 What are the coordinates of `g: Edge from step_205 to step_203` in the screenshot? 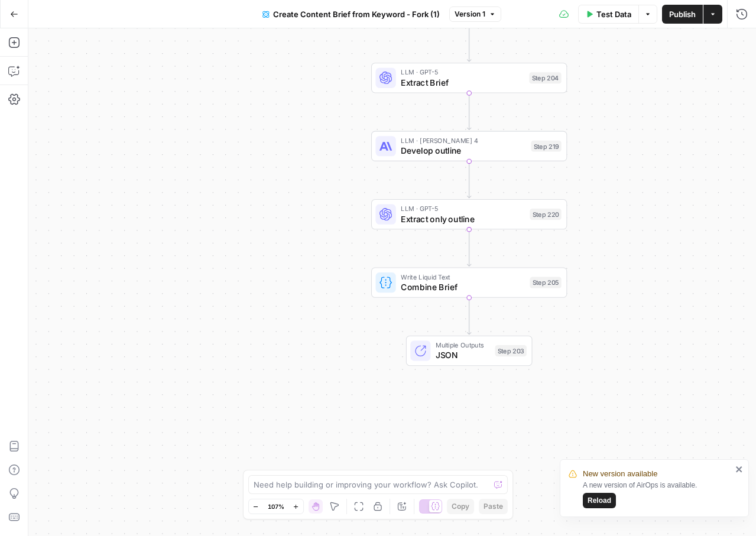 It's located at (469, 316).